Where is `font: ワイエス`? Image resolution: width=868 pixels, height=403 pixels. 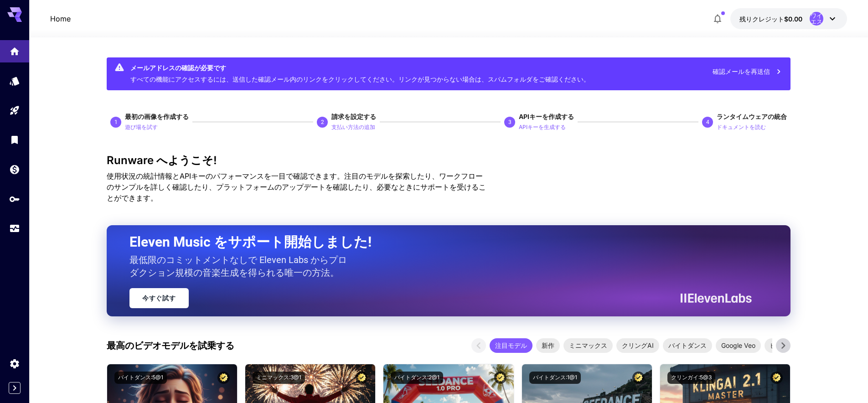
font: ワイエス is located at coordinates (816, 18).